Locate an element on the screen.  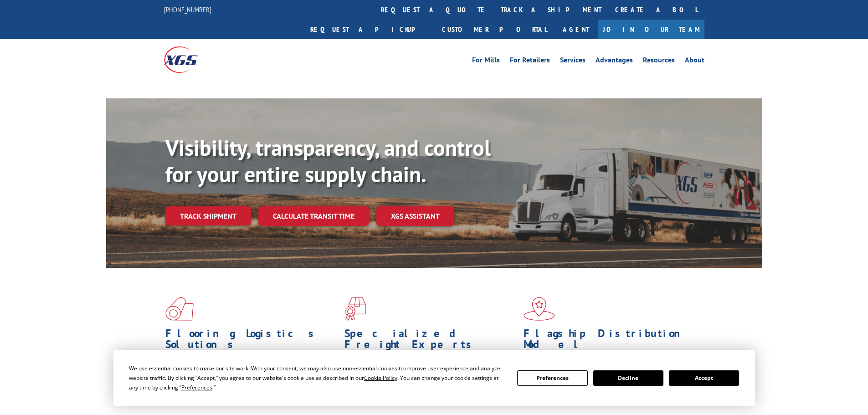
a: Services is located at coordinates (572, 61).